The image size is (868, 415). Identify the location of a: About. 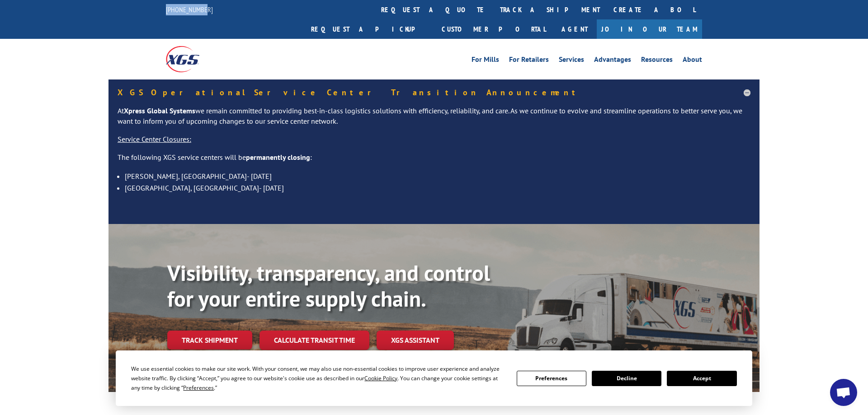
(692, 61).